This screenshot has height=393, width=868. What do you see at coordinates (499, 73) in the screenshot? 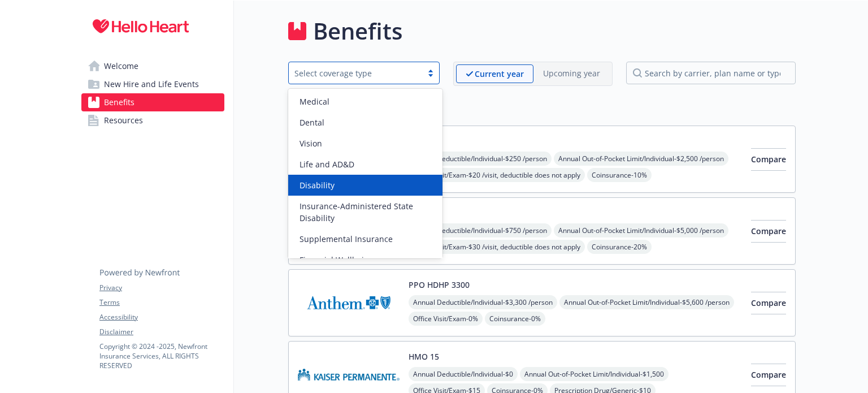
I see `p: Current year` at bounding box center [499, 73].